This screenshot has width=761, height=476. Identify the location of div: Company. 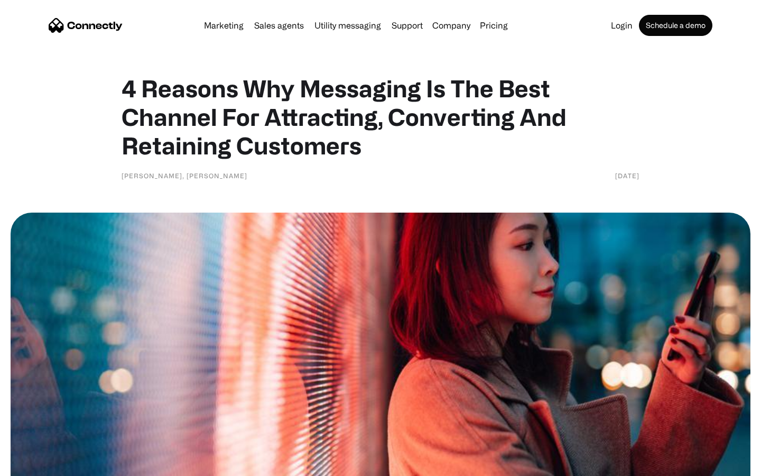
(451, 25).